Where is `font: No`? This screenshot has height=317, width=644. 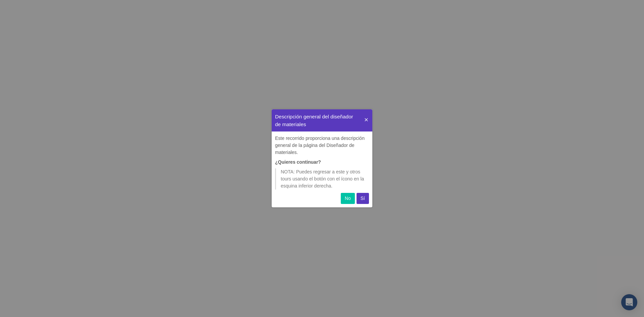
font: No is located at coordinates (348, 198).